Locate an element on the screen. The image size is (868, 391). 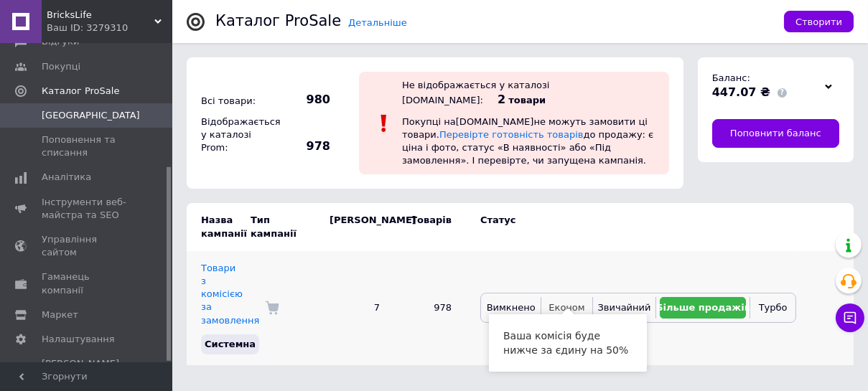
button: Економ is located at coordinates (567, 308).